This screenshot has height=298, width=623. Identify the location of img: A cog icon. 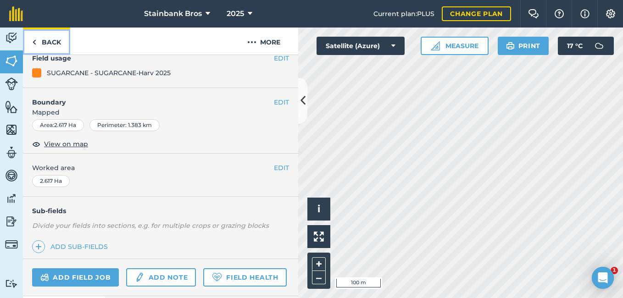
(611, 14).